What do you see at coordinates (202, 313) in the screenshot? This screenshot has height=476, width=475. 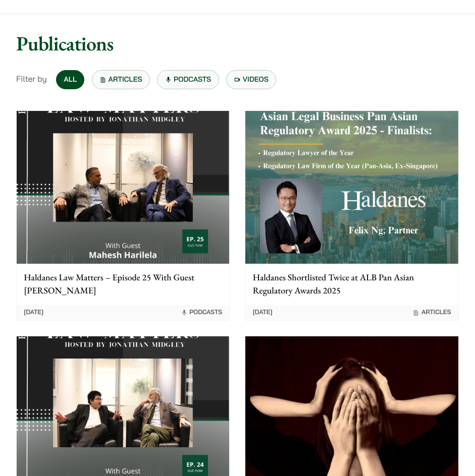 I see `span: Podcasts` at bounding box center [202, 313].